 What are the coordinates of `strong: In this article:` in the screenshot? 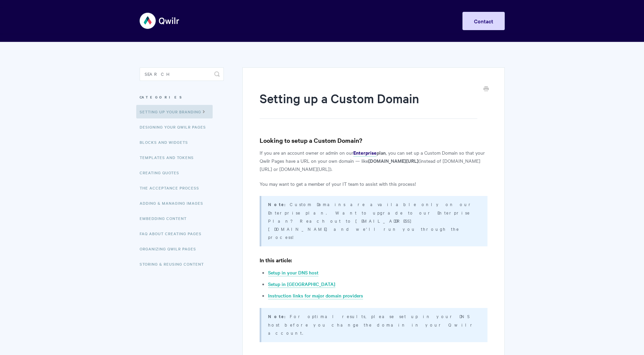 It's located at (276, 260).